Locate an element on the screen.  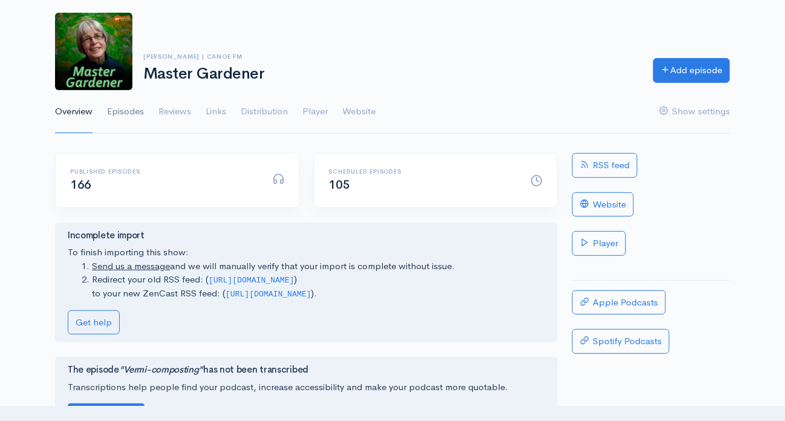
a: Spotify Podcasts is located at coordinates (621, 341).